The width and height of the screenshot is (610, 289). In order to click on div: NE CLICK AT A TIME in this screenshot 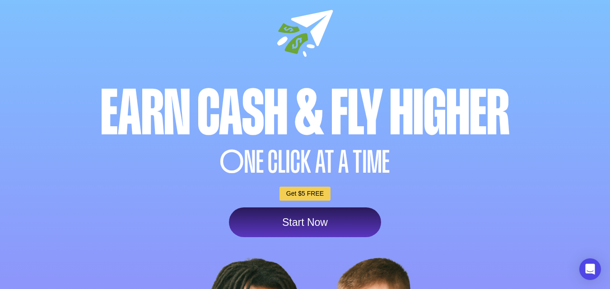, I will do `click(305, 162)`.